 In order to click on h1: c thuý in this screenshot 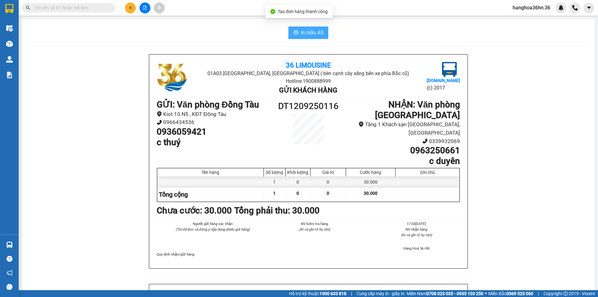, I will do `click(213, 142)`.